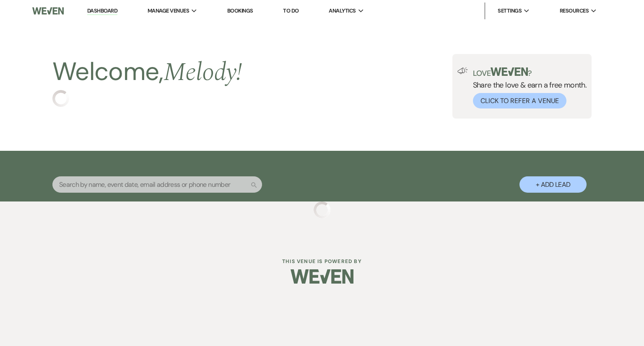  I want to click on input: Search by name, event date, email address or phone number, so click(158, 184).